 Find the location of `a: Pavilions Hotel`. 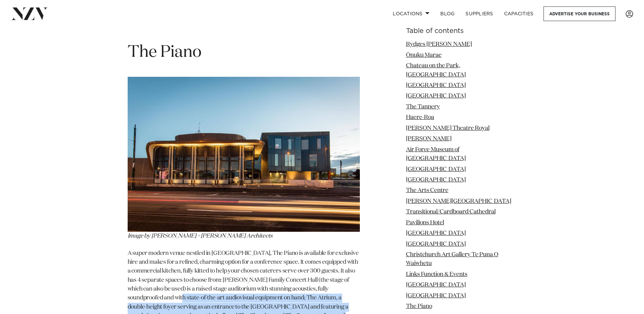

a: Pavilions Hotel is located at coordinates (425, 222).